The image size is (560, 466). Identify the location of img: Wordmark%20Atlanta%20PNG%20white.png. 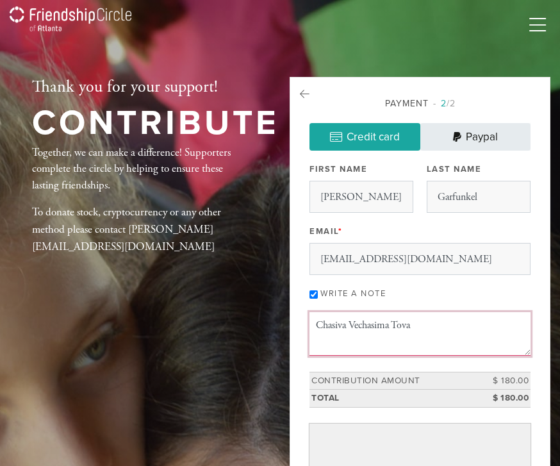
(71, 24).